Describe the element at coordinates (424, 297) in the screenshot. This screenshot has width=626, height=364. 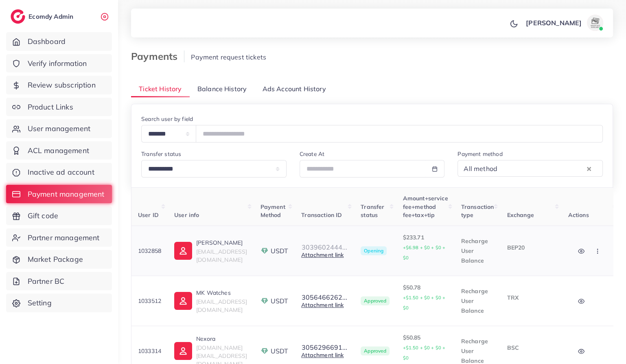
I see `p: $50.78` at that location.